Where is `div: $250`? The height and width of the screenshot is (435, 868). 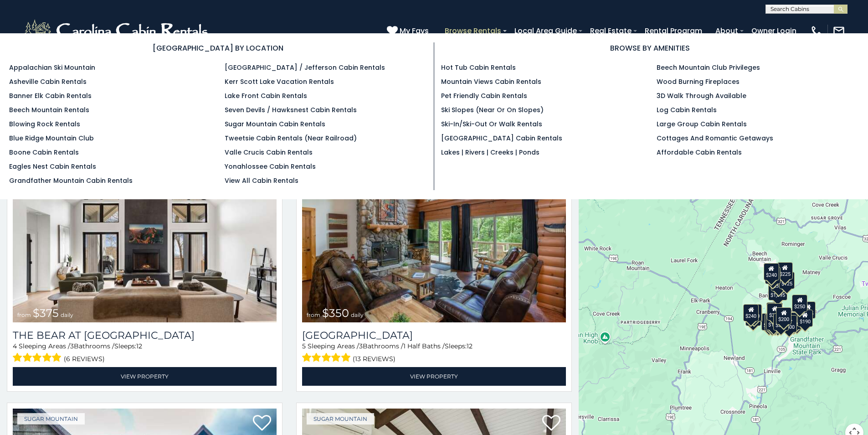 div: $250 is located at coordinates (800, 303).